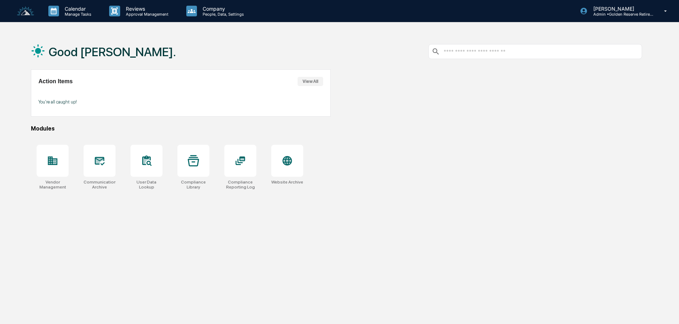 The width and height of the screenshot is (679, 324). Describe the element at coordinates (337, 128) in the screenshot. I see `div: Modules` at that location.